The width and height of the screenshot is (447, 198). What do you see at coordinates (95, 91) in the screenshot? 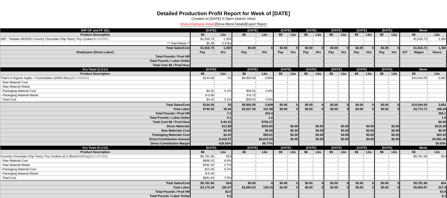
I see `td: - Packaging Material Cost` at bounding box center [95, 91].